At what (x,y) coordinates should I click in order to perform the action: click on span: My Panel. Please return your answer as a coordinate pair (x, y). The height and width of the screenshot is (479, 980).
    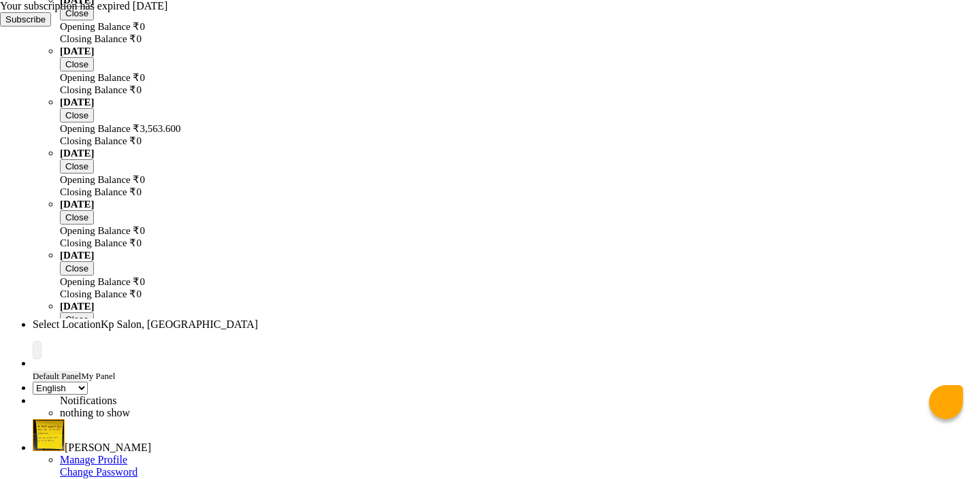
    Looking at the image, I should click on (98, 375).